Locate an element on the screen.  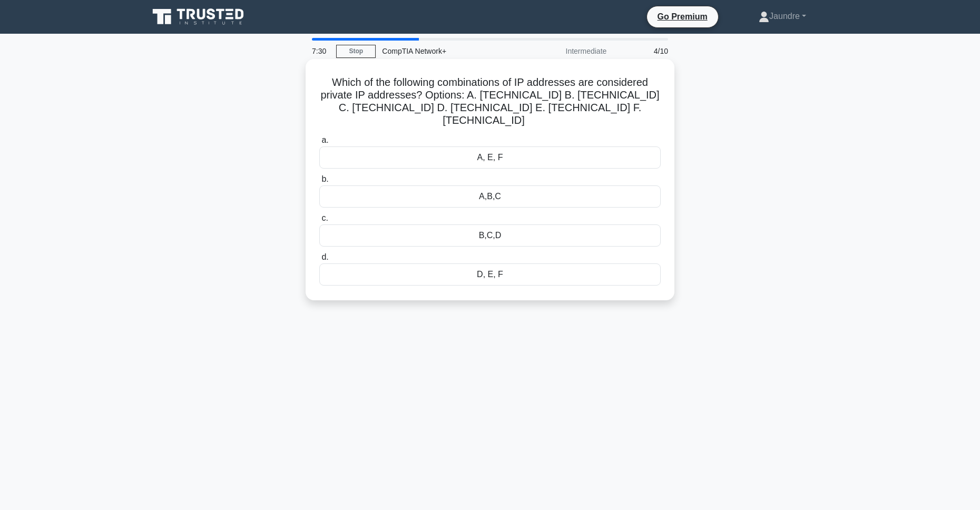
div: Intermediate is located at coordinates (566, 51).